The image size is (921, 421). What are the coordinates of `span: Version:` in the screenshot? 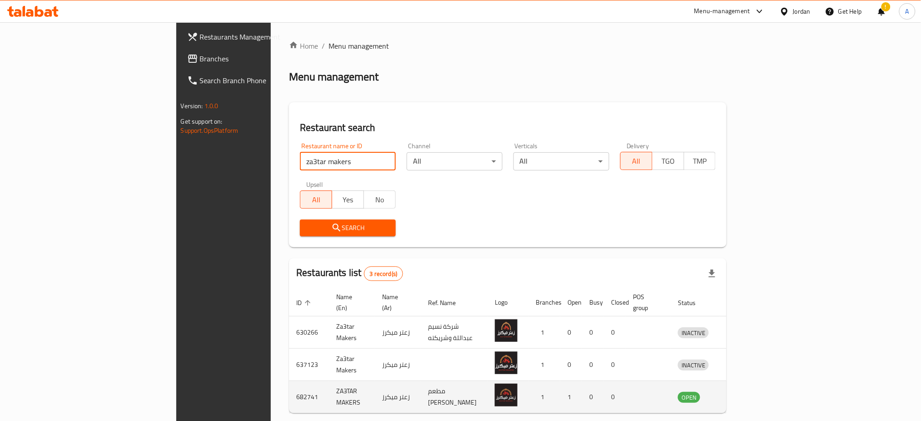 It's located at (192, 106).